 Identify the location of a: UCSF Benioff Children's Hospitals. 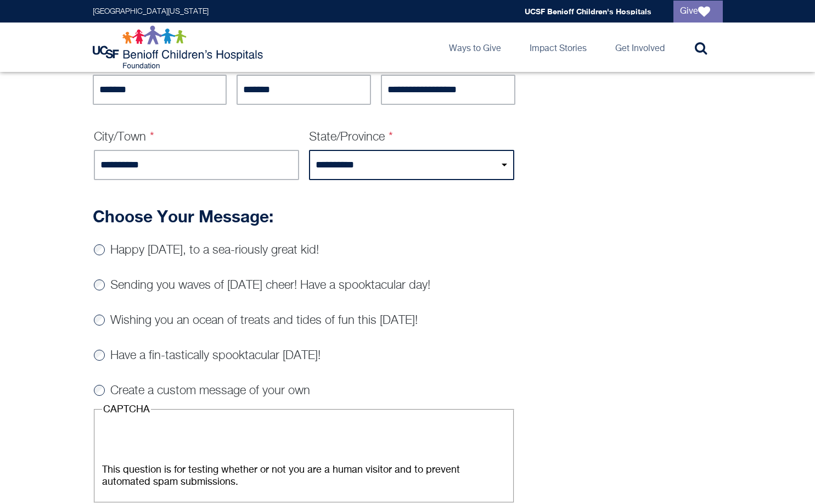
(589, 11).